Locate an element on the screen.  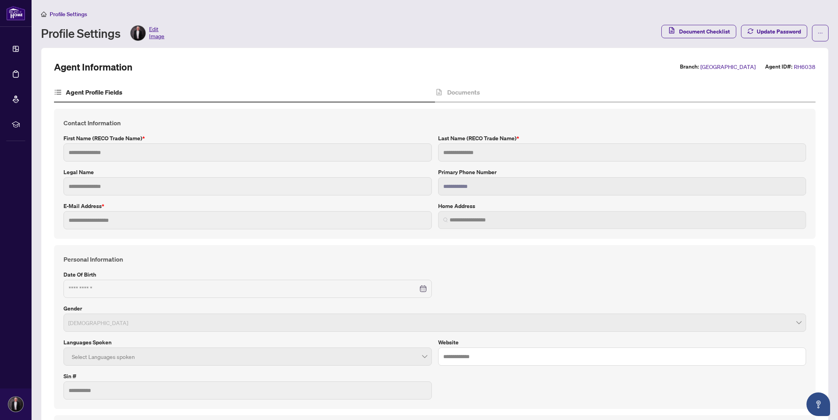
img: search_icon is located at coordinates (446, 220).